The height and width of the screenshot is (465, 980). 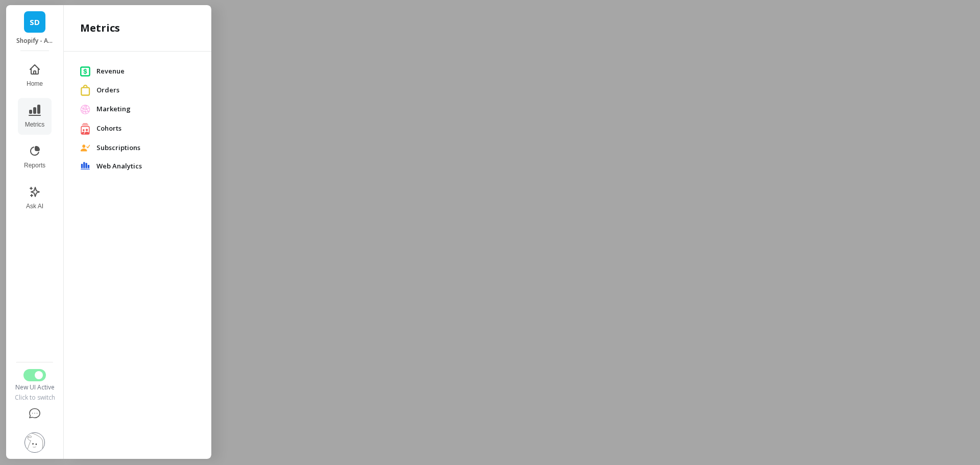 What do you see at coordinates (146, 129) in the screenshot?
I see `span: Cohorts` at bounding box center [146, 129].